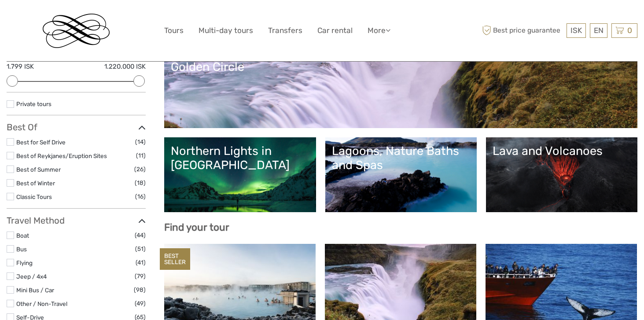  I want to click on a: Bus, so click(22, 249).